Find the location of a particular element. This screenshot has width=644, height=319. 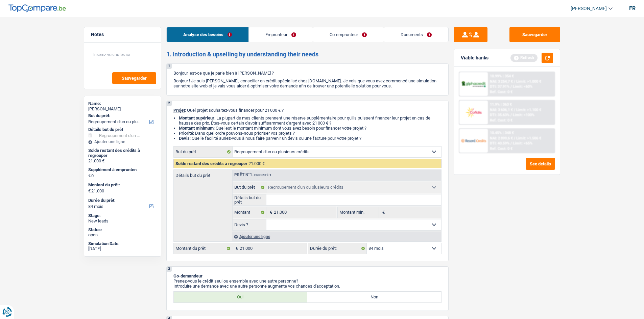

label: Montant du prêt: is located at coordinates (122, 185).